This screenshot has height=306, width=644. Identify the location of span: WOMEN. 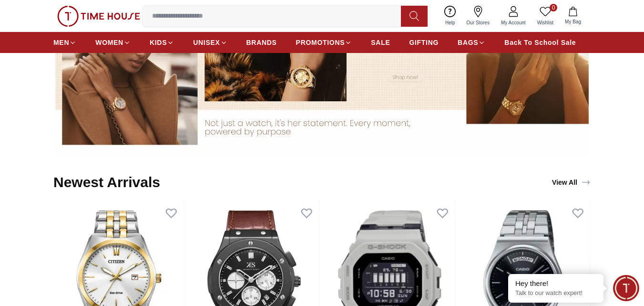
(109, 42).